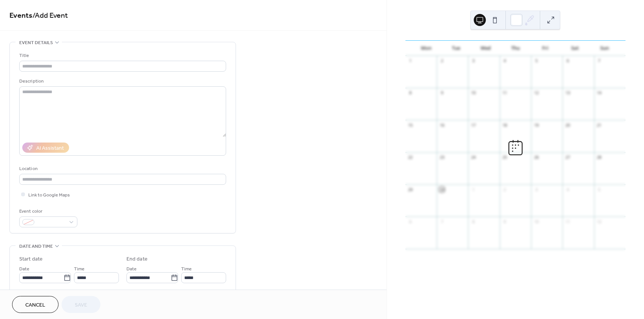 The image size is (644, 319). What do you see at coordinates (410, 158) in the screenshot?
I see `div: 22` at bounding box center [410, 158].